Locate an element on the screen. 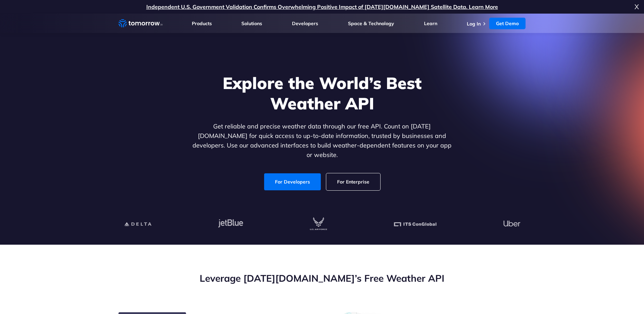  a: Space & Technology is located at coordinates (371, 24).